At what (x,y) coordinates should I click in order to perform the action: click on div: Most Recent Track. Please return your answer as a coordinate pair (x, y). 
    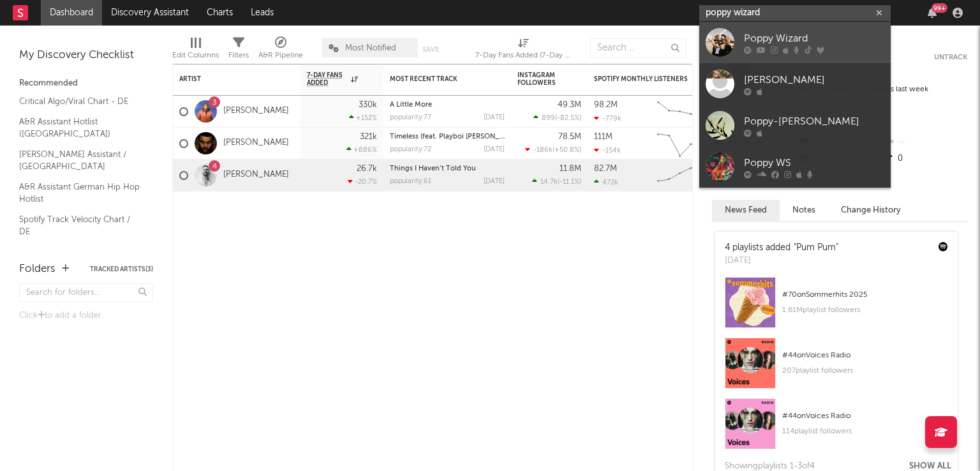
    Looking at the image, I should click on (438, 79).